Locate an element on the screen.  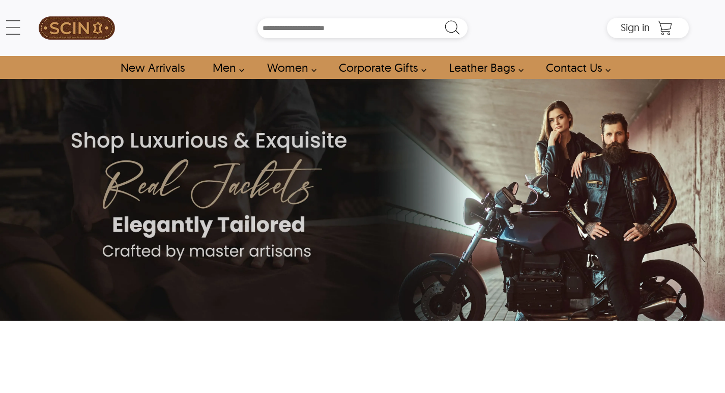
a: Shop Leather Corporate Gifts is located at coordinates (380, 67).